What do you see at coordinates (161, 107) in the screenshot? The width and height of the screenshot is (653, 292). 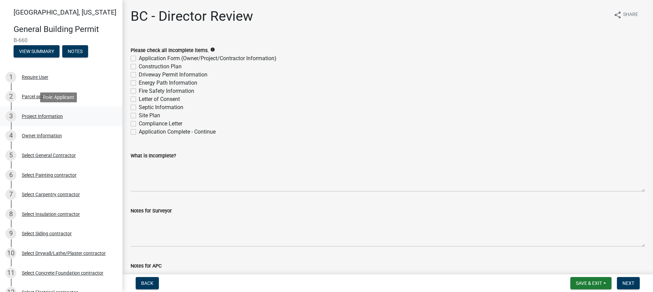 I see `label: Septic Information` at bounding box center [161, 107].